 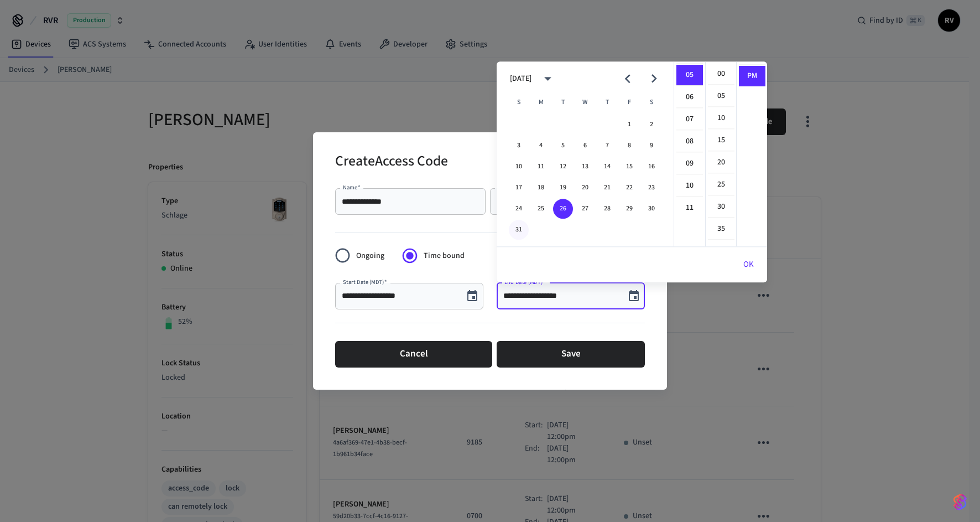 I want to click on button: 6, so click(x=585, y=146).